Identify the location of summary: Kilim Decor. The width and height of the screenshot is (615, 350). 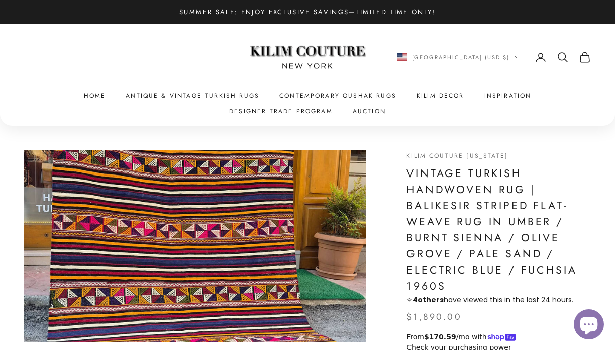
(440, 96).